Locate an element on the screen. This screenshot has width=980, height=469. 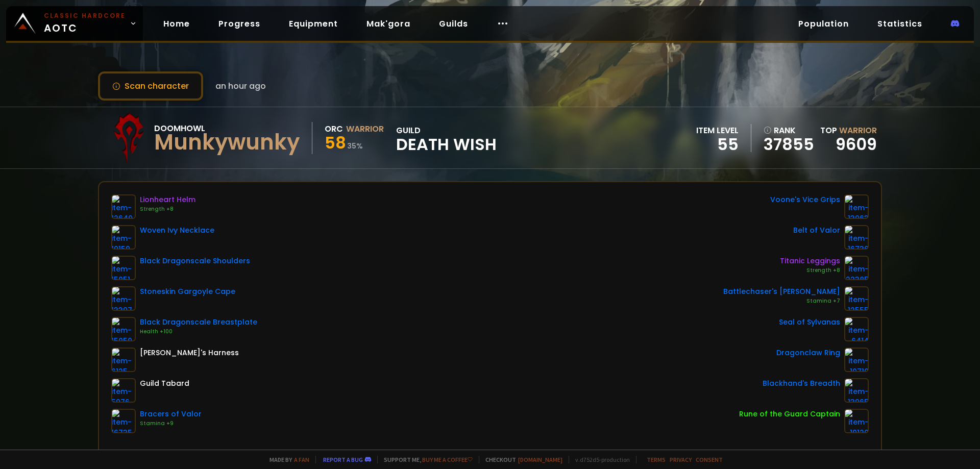
img: item-13965 is located at coordinates (856, 391).